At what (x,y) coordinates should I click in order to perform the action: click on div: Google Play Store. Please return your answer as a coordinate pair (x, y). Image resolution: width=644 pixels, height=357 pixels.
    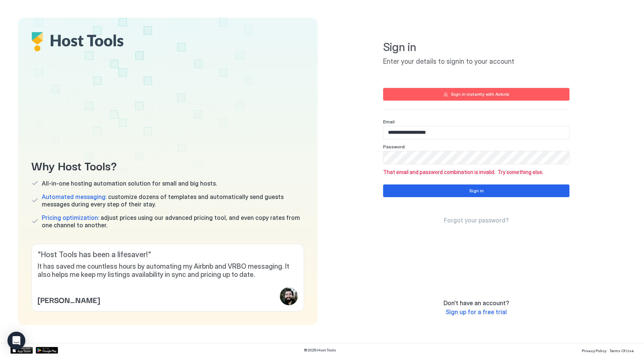
    Looking at the image, I should click on (47, 350).